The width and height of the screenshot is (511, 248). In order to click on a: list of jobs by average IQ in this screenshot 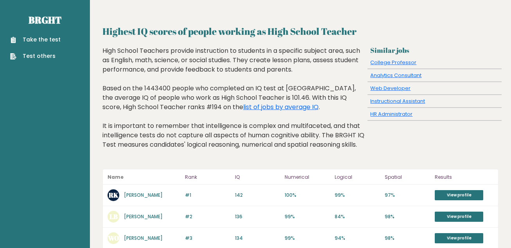, I will do `click(280, 107)`.